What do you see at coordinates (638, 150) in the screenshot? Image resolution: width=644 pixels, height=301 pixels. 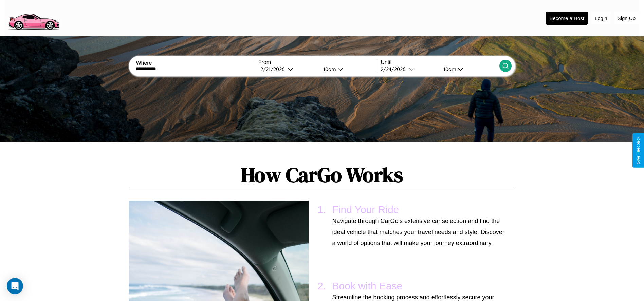 I see `div: Give Feedback` at bounding box center [638, 150].